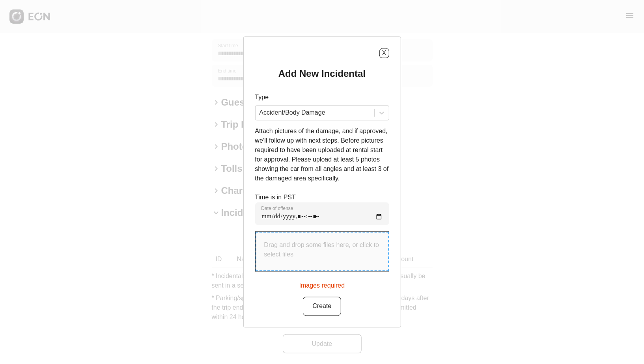 The height and width of the screenshot is (364, 644). Describe the element at coordinates (322, 74) in the screenshot. I see `h2: Add New Incidental` at that location.